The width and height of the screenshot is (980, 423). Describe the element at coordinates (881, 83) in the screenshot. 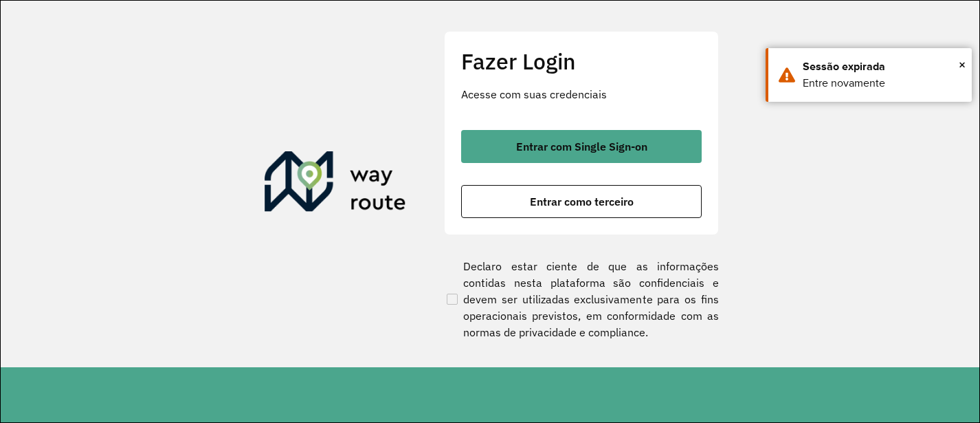

I see `div: Entre novamente` at that location.